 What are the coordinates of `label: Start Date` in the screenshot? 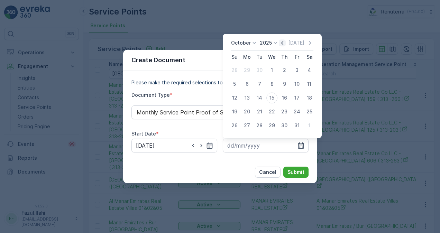 It's located at (143, 133).